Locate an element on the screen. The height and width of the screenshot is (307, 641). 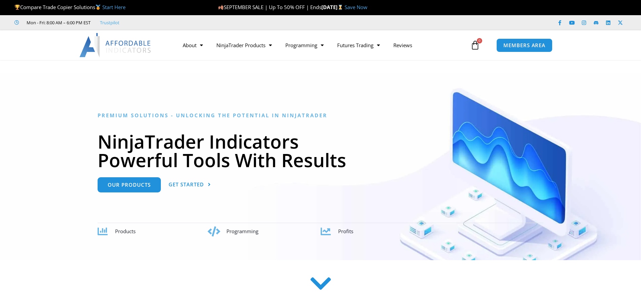
span: Profits is located at coordinates (346, 231).